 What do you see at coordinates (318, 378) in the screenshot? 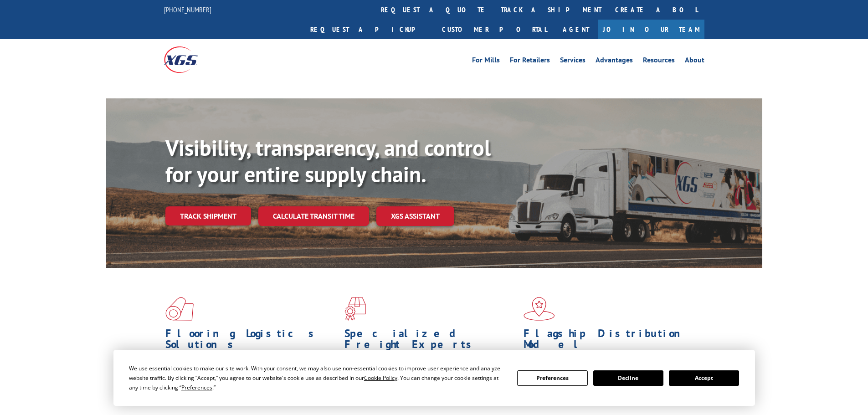
I see `div: We use essential cookies to make our site work. With your consent, we may also use non-essential ...` at bounding box center [318, 378].